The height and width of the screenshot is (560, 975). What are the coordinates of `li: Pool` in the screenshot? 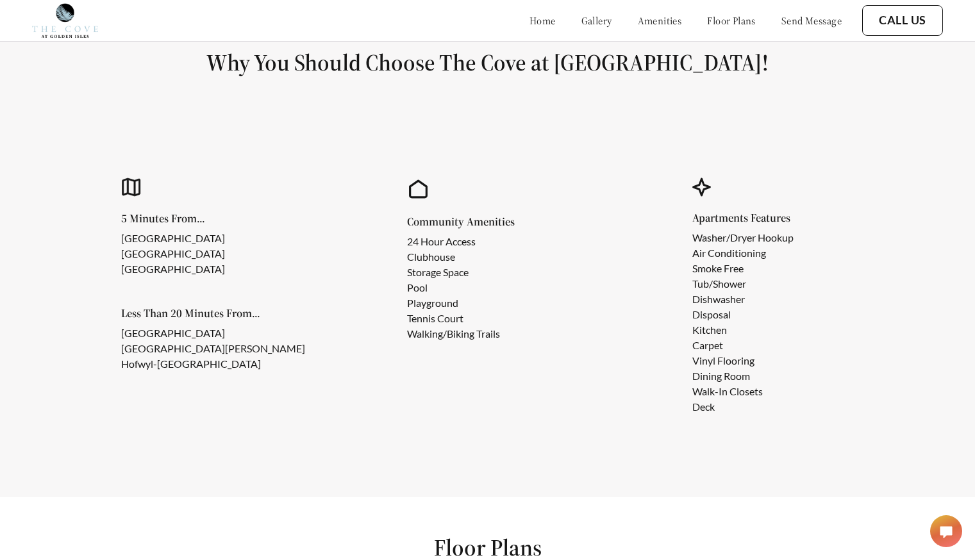 It's located at (453, 288).